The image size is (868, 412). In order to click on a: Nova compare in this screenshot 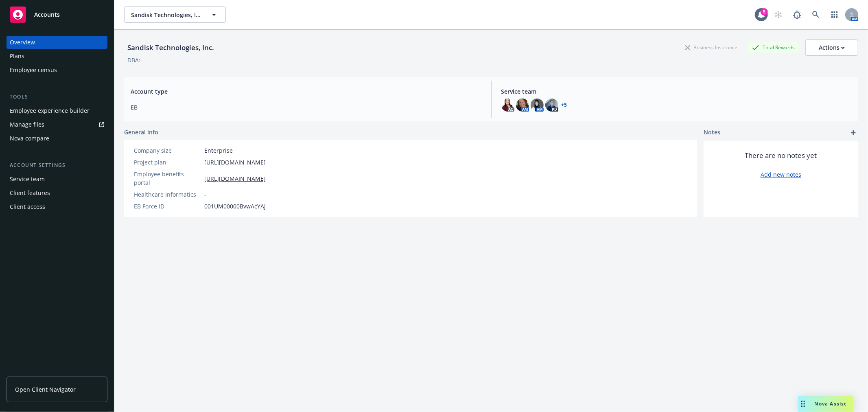, I will do `click(57, 139)`.